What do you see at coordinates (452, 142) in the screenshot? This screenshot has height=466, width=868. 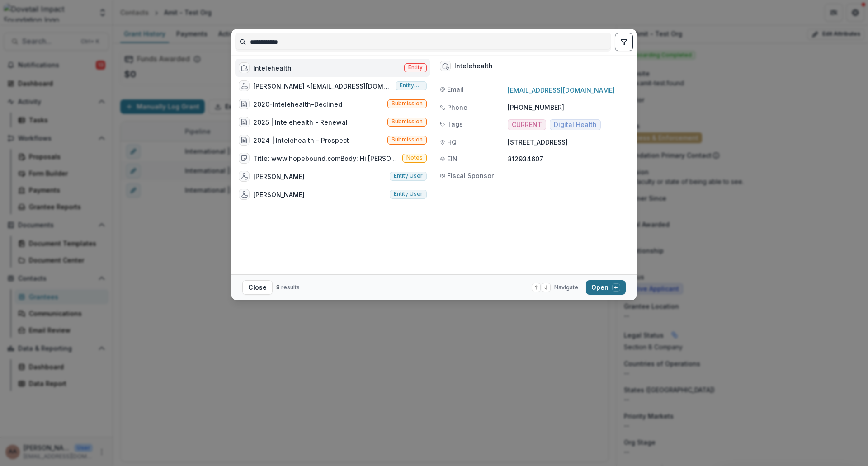 I see `span: HQ` at bounding box center [452, 142].